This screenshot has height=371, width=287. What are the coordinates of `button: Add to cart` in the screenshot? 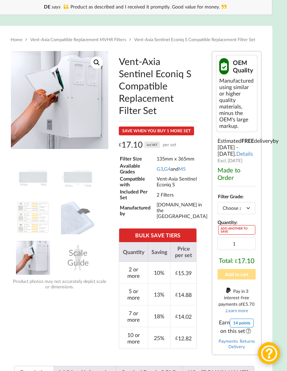 It's located at (236, 274).